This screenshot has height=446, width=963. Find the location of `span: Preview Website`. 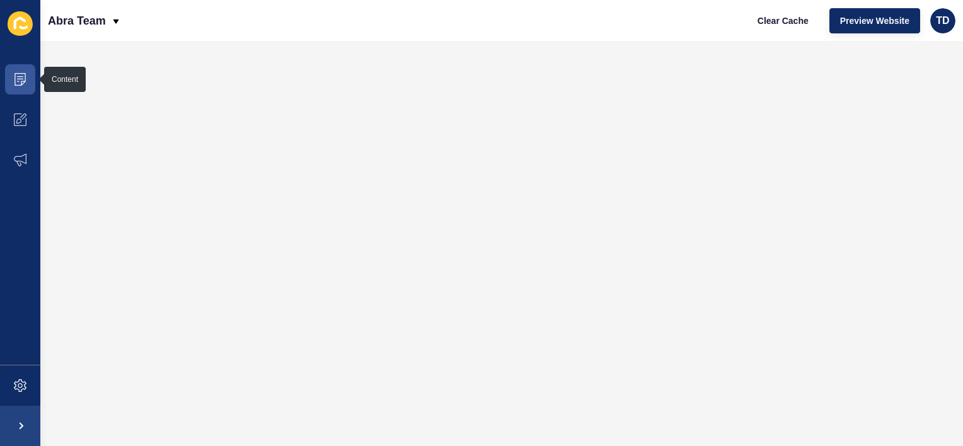

span: Preview Website is located at coordinates (874, 21).